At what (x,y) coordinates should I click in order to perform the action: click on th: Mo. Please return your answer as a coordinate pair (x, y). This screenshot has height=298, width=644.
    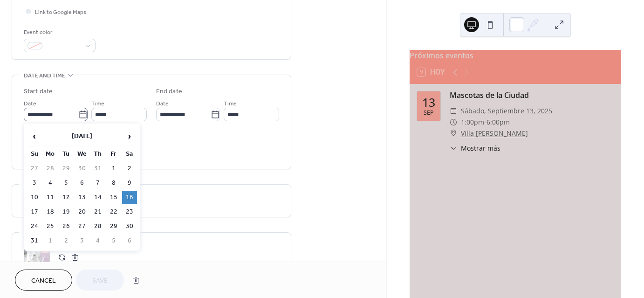
    Looking at the image, I should click on (50, 154).